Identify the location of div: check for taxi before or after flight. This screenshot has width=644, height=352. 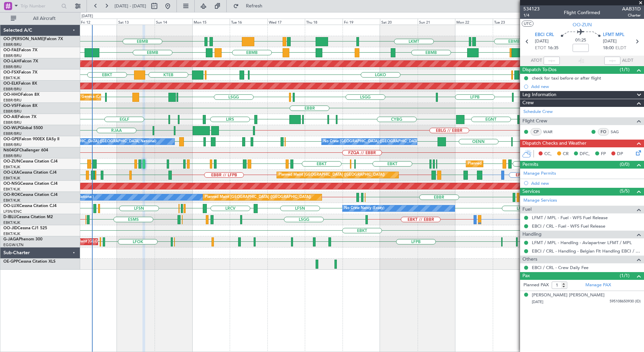
(566, 78).